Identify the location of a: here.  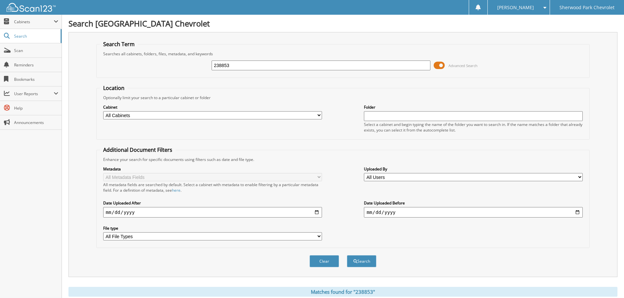
(176, 190).